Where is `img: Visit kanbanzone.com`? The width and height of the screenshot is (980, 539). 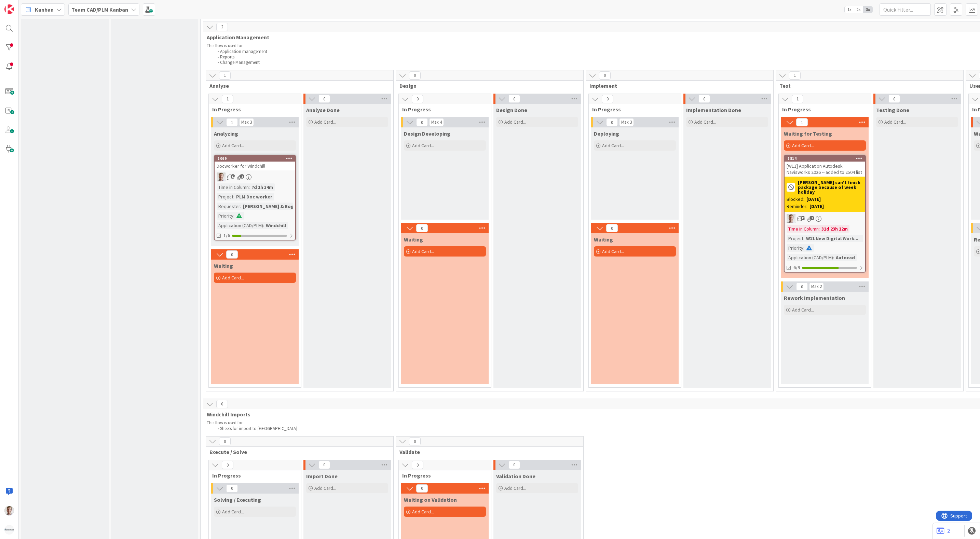 img: Visit kanbanzone.com is located at coordinates (9, 9).